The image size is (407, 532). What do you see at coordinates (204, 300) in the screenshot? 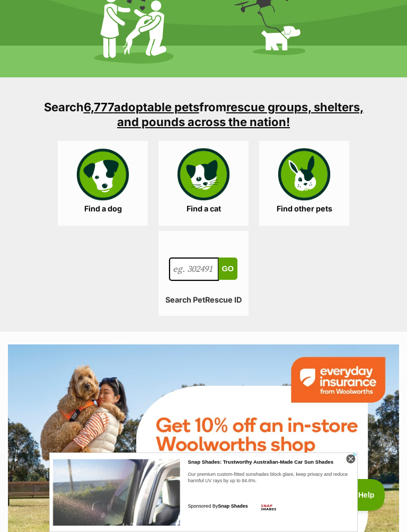
I see `label: Search PetRescue ID` at bounding box center [204, 300].